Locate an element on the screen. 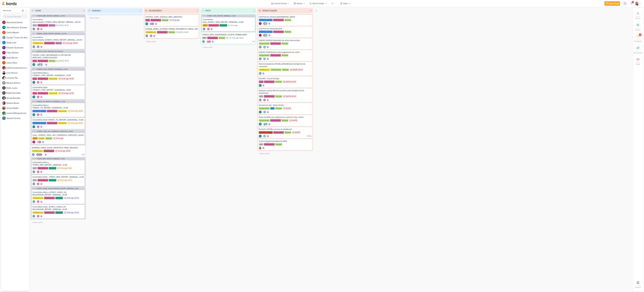  div: , 14:00 is located at coordinates (80, 111).